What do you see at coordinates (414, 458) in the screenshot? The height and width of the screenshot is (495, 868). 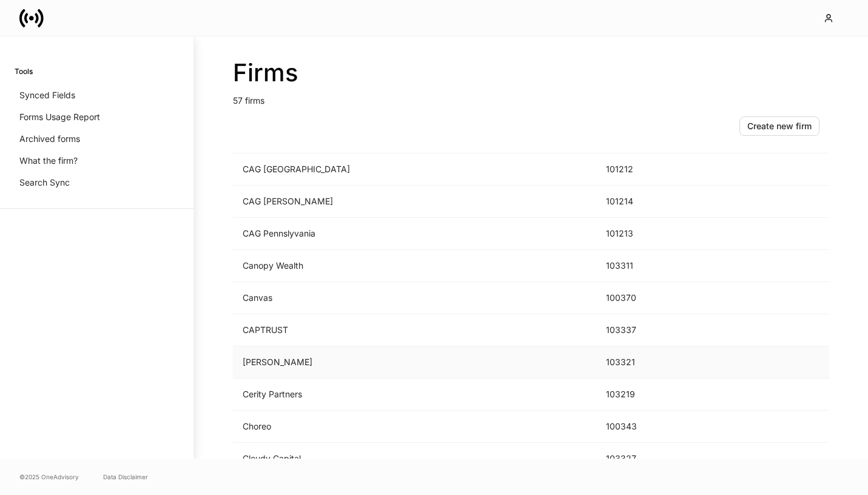 I see `td: Cloudy Capital` at bounding box center [414, 458].